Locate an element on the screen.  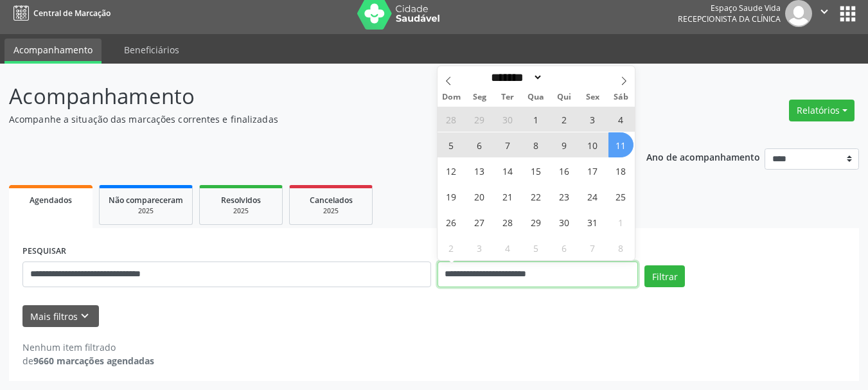
button: Relatórios is located at coordinates (822, 110).